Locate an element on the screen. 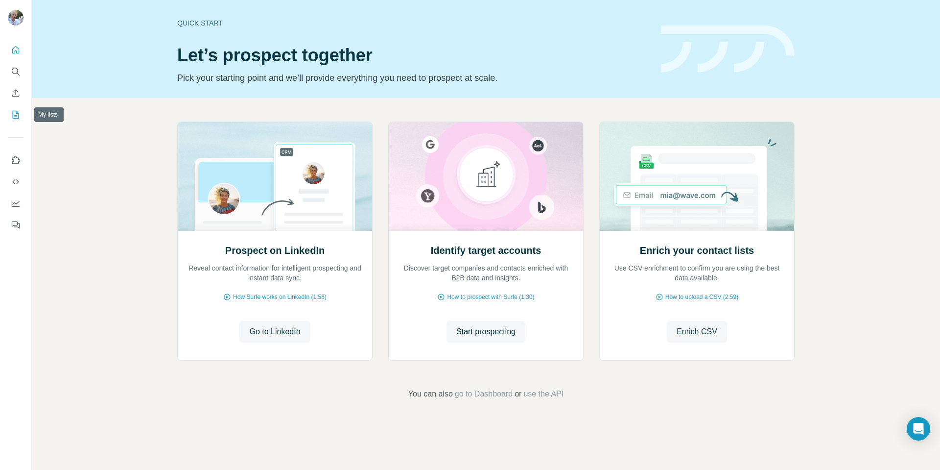 Image resolution: width=940 pixels, height=470 pixels. button: Go to LinkedIn is located at coordinates (275, 332).